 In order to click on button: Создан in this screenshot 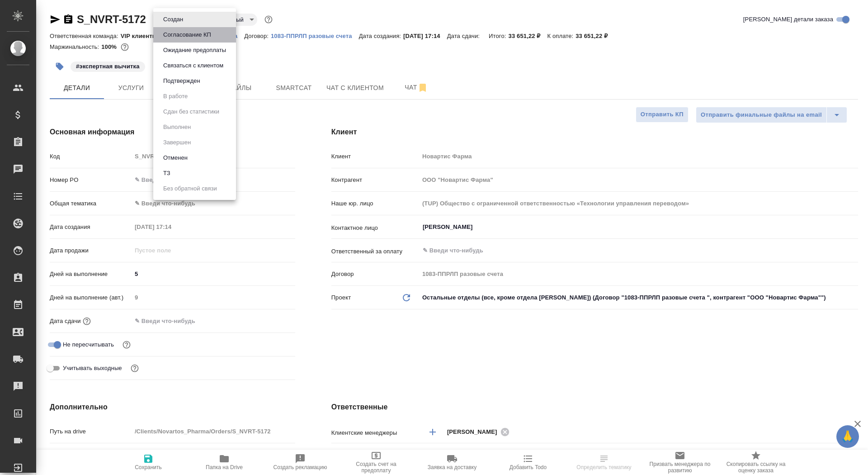, I will do `click(173, 19)`.